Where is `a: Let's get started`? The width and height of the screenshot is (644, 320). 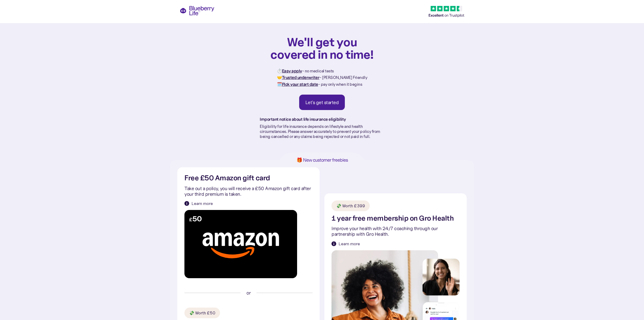
a: Let's get started is located at coordinates (322, 102).